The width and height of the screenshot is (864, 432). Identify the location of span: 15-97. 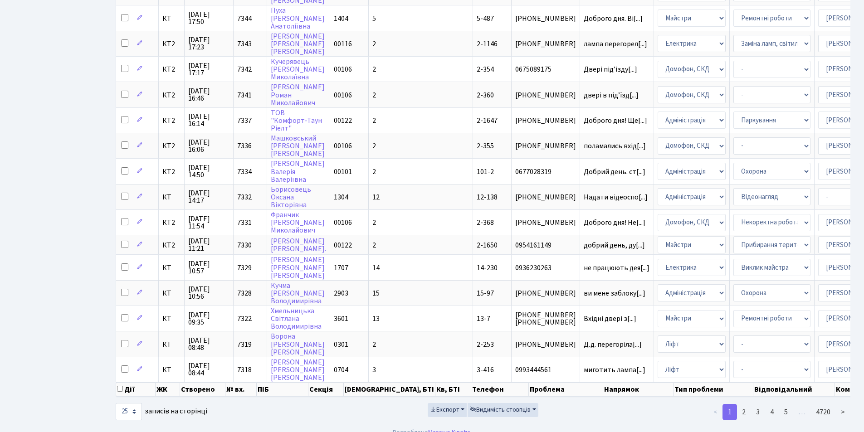
(486, 294).